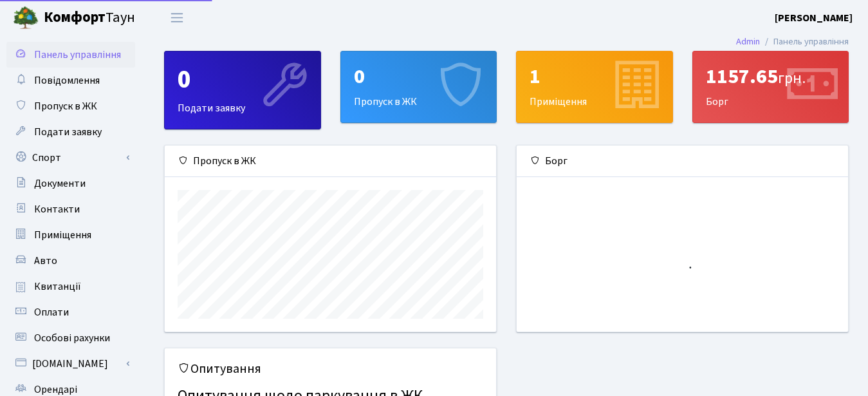 This screenshot has width=868, height=396. I want to click on span: Оплати, so click(52, 312).